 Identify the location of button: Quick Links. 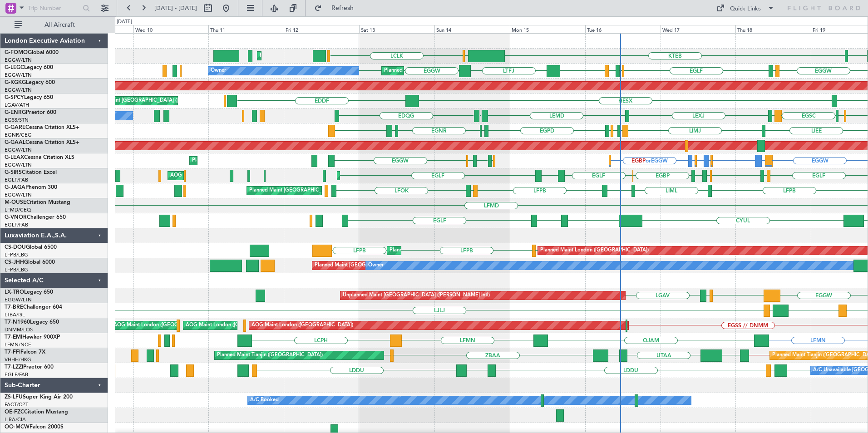
(745, 8).